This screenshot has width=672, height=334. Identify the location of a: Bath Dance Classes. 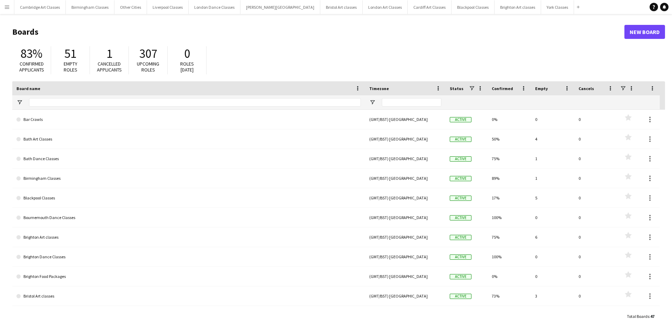
(189, 159).